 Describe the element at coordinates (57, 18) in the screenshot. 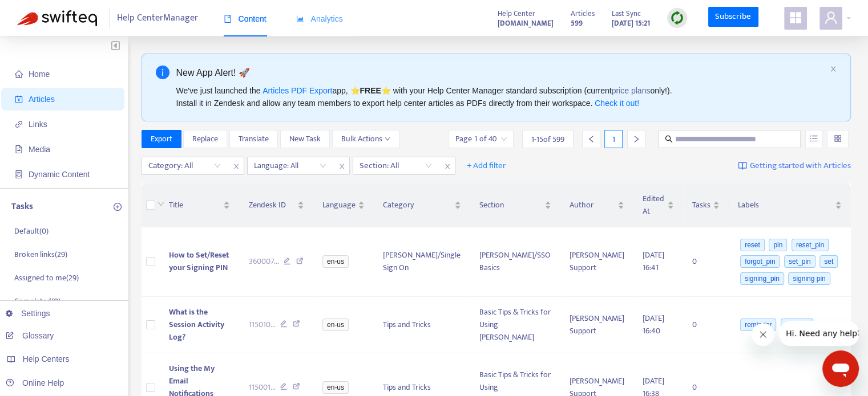

I see `img: Swifteq` at that location.